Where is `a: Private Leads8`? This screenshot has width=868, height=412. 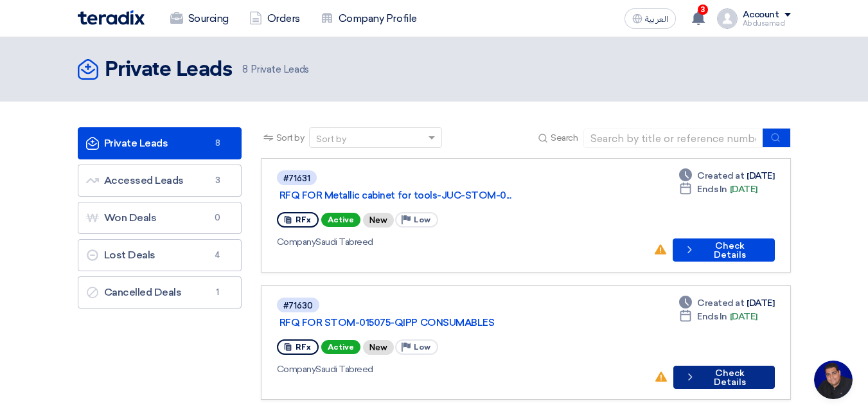 a: Private Leads8 is located at coordinates (159, 143).